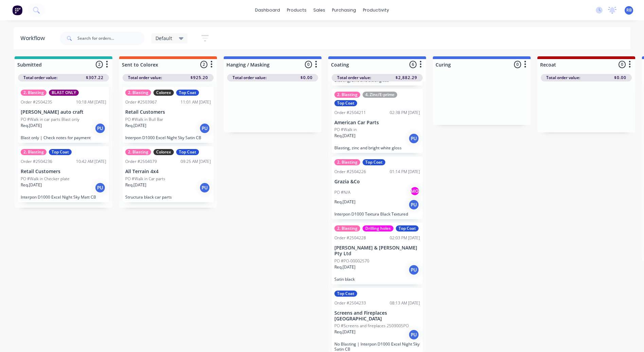 The image size is (644, 352). I want to click on a: dashboard, so click(267, 10).